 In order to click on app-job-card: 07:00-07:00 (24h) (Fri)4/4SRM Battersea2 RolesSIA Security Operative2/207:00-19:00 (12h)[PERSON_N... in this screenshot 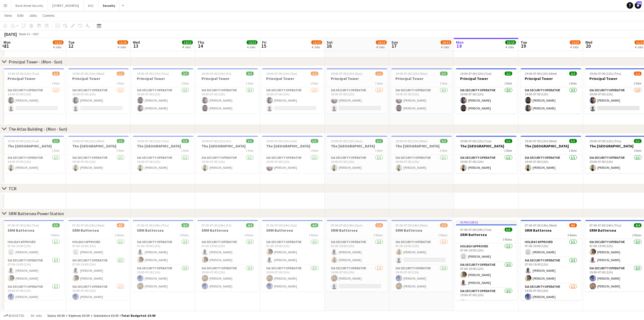, I will do `click(228, 256)`.